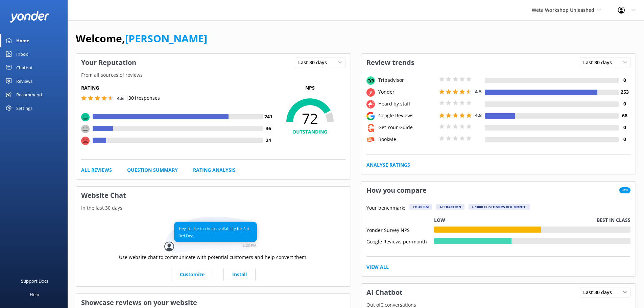 This screenshot has height=308, width=644. Describe the element at coordinates (388, 165) in the screenshot. I see `a: Analyse Ratings` at that location.